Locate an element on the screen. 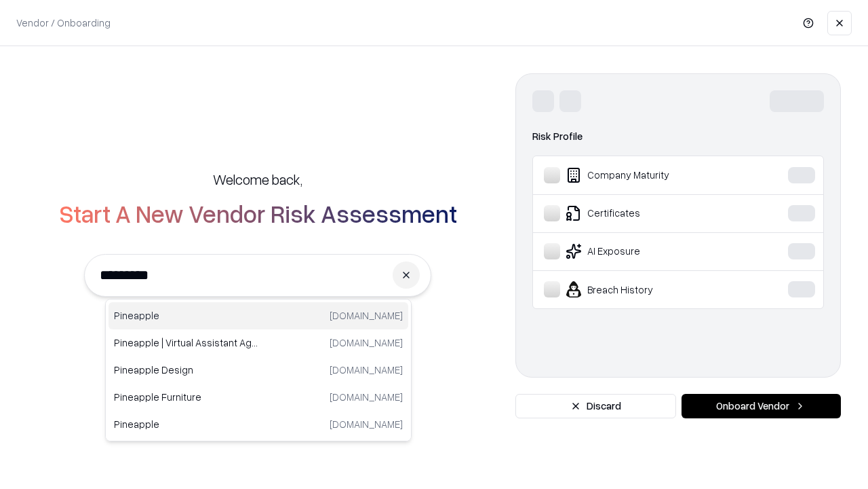 The image size is (868, 489). button: Onboard Vendor is located at coordinates (761, 406).